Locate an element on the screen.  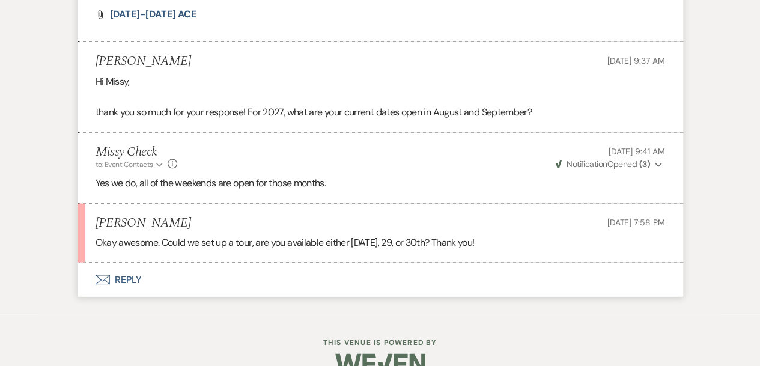
p: Hi Missy, is located at coordinates (380, 81).